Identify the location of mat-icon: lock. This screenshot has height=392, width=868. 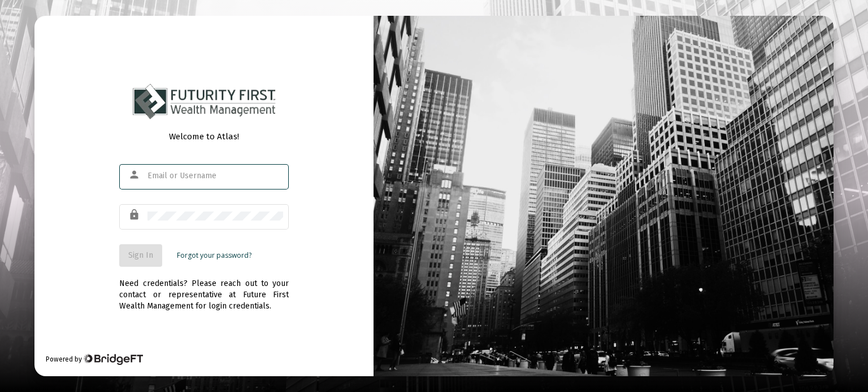
(135, 215).